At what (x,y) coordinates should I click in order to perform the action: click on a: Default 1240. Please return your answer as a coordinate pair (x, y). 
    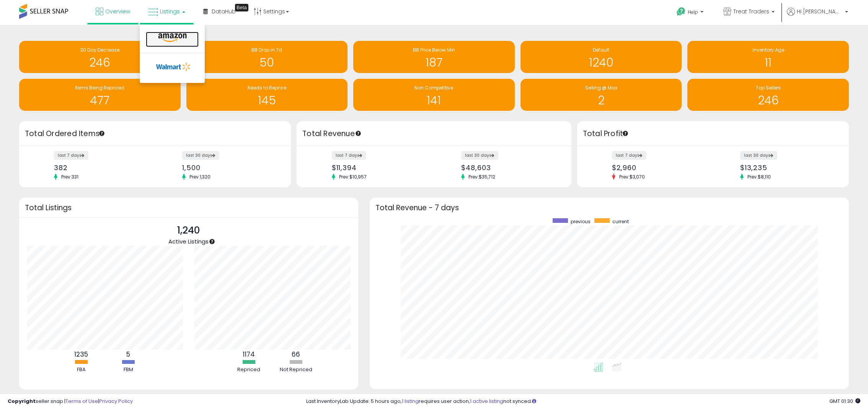
    Looking at the image, I should click on (601, 57).